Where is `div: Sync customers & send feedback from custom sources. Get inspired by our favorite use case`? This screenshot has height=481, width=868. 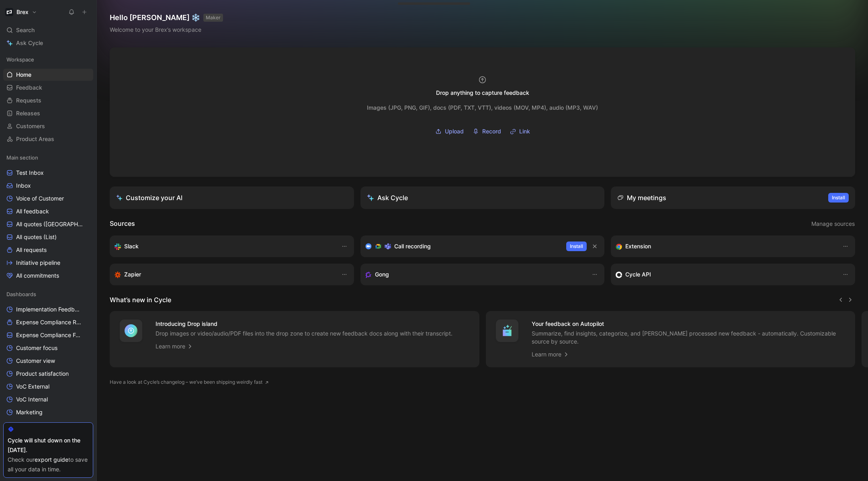
div: Sync customers & send feedback from custom sources. Get inspired by our favorite use case is located at coordinates (725, 275).